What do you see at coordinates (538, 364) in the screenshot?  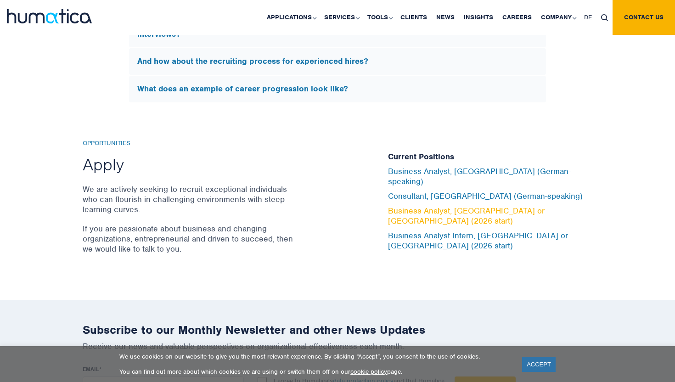 I see `a: ACCEPT` at bounding box center [538, 364].